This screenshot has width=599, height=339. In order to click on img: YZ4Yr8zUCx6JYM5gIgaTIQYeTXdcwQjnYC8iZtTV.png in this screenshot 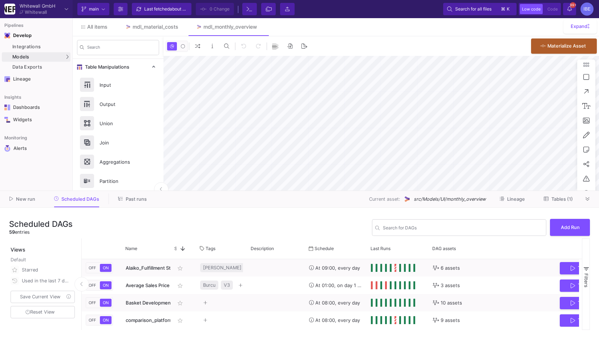, I will do `click(10, 9)`.